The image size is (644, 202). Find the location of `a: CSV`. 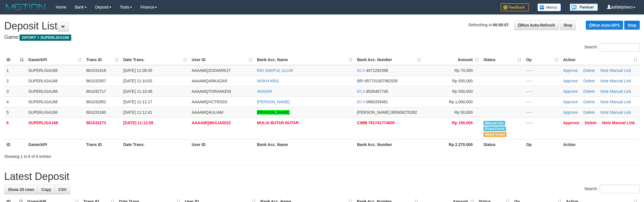

a: CSV is located at coordinates (62, 190).